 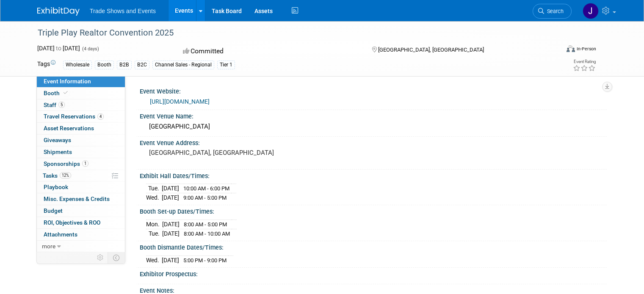 What do you see at coordinates (58, 152) in the screenshot?
I see `span: Shipments` at bounding box center [58, 152].